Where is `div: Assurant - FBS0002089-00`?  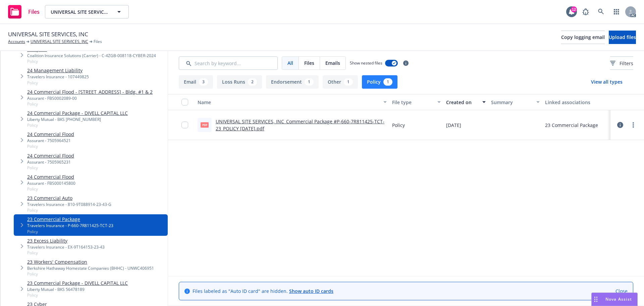
div: Assurant - FBS0002089-00 is located at coordinates (90, 98).